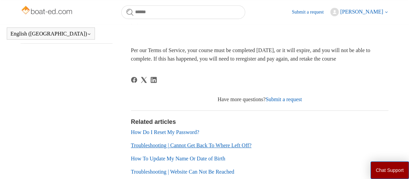  What do you see at coordinates (183, 12) in the screenshot?
I see `input: Search` at bounding box center [183, 12].